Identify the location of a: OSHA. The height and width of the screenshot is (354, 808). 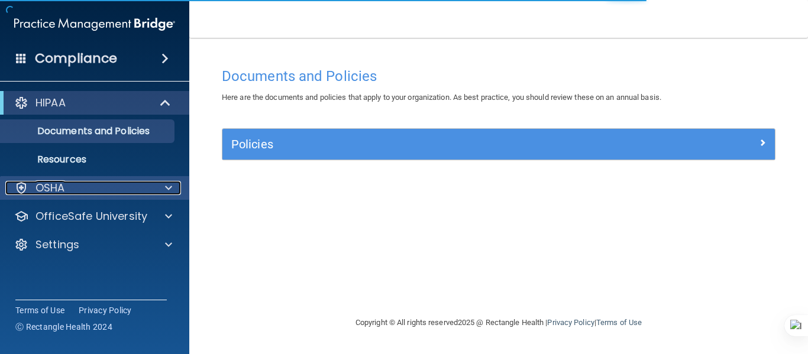
(93, 188).